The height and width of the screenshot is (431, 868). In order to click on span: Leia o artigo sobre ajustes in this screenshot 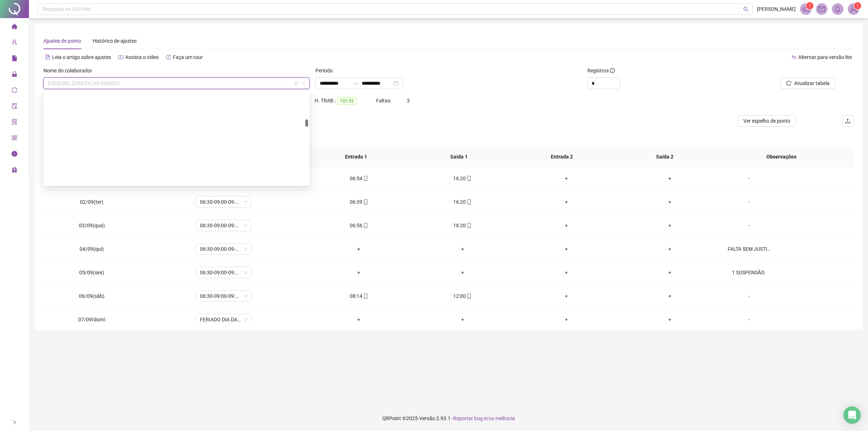, I will do `click(81, 57)`.